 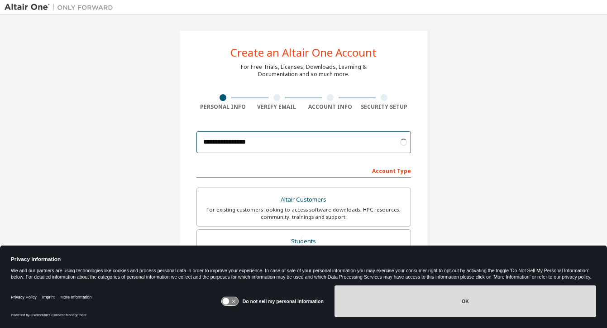 I want to click on div: Account Type, so click(x=304, y=170).